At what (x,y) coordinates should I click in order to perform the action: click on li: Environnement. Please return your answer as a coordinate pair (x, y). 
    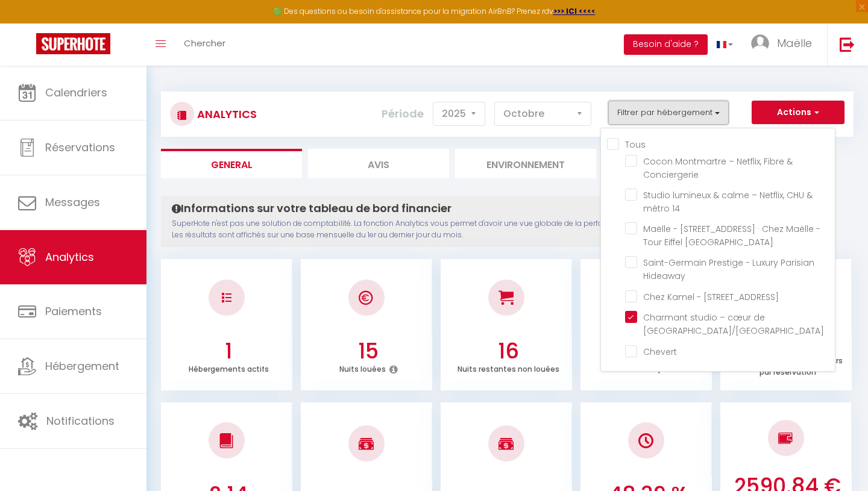
    Looking at the image, I should click on (525, 164).